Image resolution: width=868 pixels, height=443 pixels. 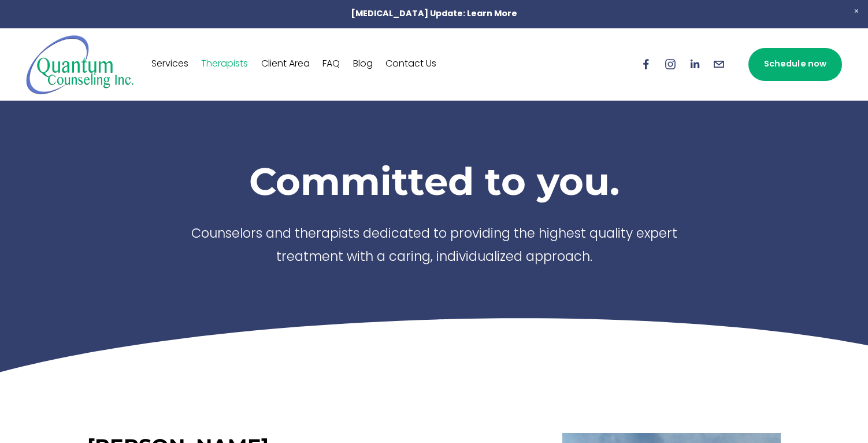 What do you see at coordinates (411, 64) in the screenshot?
I see `a: Contact Us` at bounding box center [411, 64].